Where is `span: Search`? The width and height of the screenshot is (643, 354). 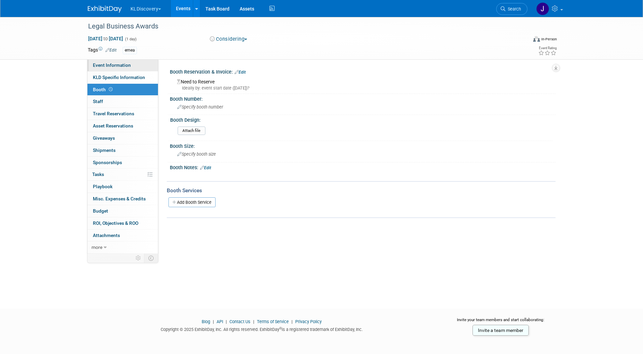
span: Search is located at coordinates (513, 9).